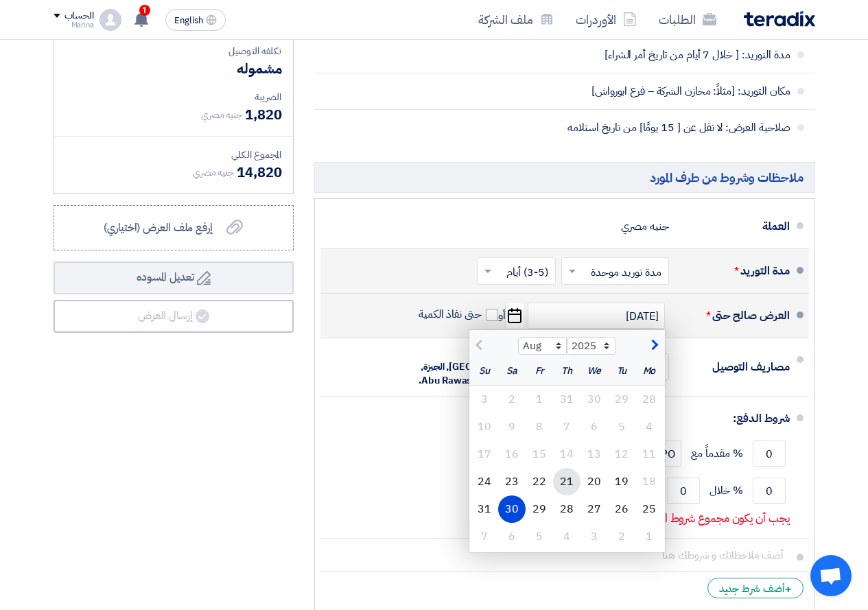  I want to click on div: 26, so click(621, 509).